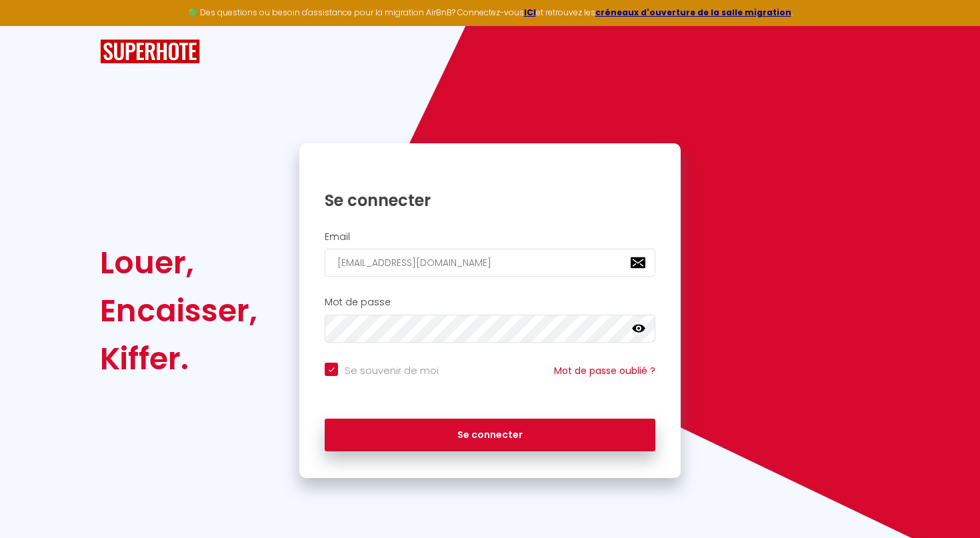 The width and height of the screenshot is (980, 538). I want to click on a: créneaux d'ouverture de la salle migration, so click(693, 12).